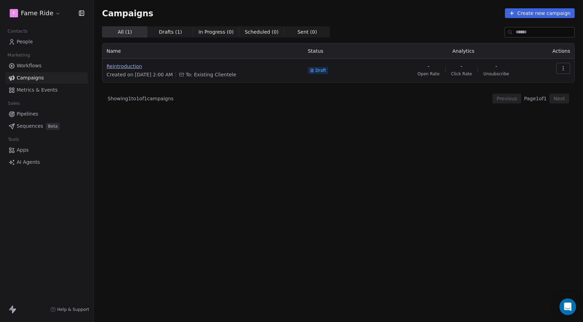 This screenshot has height=322, width=583. I want to click on th: Status, so click(347, 51).